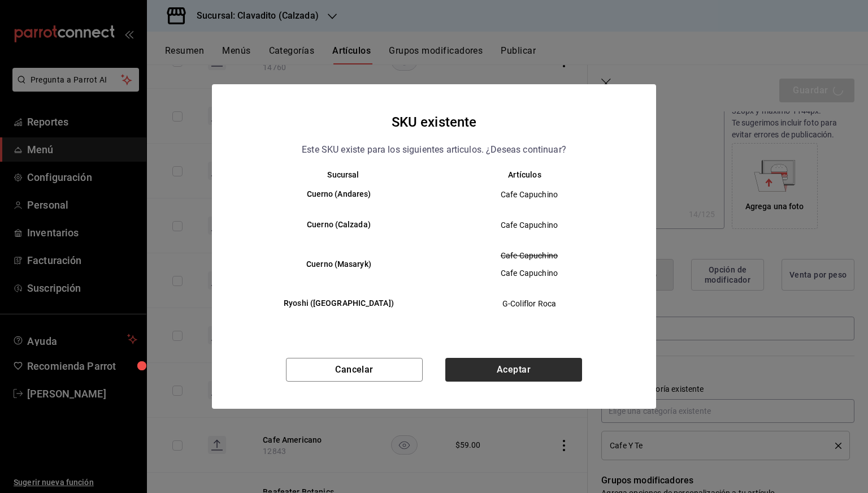  I want to click on th: Sucursal, so click(334, 174).